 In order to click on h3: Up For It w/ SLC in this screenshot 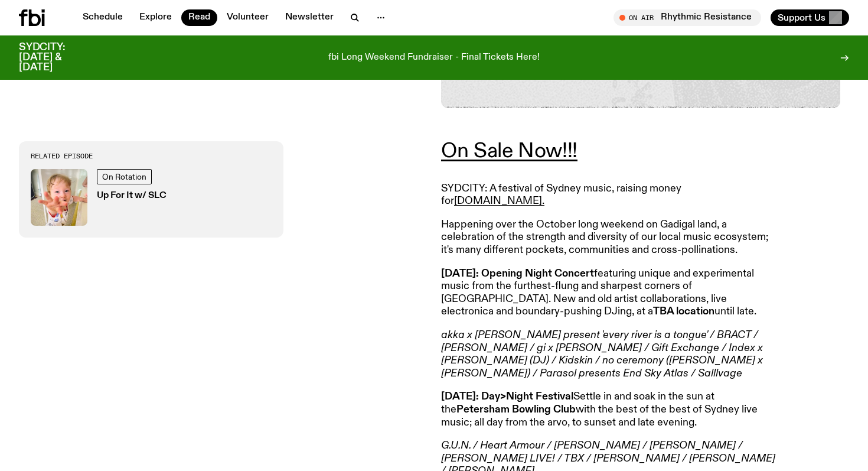, I will do `click(132, 196)`.